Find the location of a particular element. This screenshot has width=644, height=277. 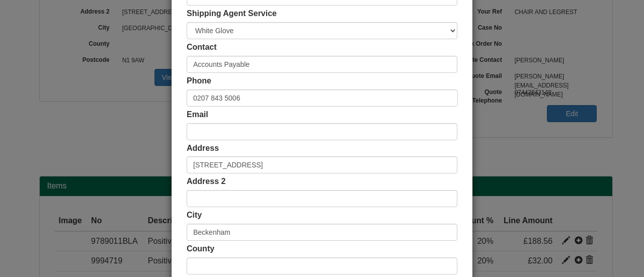

input: Mobile Preferred is located at coordinates (322, 98).